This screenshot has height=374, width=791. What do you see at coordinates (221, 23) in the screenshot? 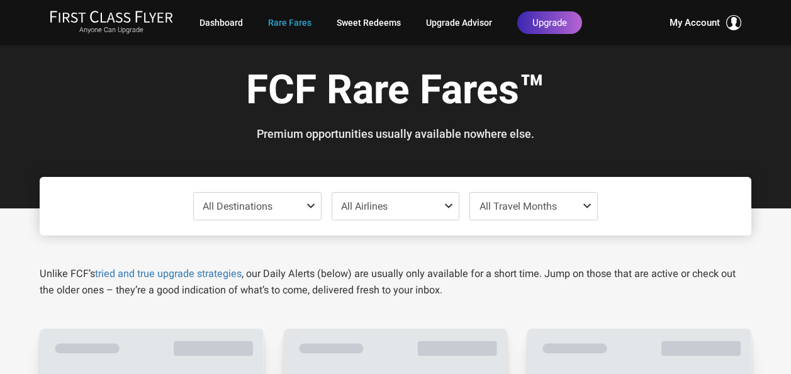
I see `a: Dashboard` at bounding box center [221, 23].